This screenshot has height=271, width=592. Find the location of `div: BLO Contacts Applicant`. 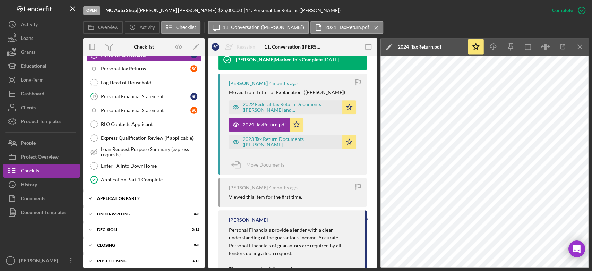

div: BLO Contacts Applicant is located at coordinates (151, 124).